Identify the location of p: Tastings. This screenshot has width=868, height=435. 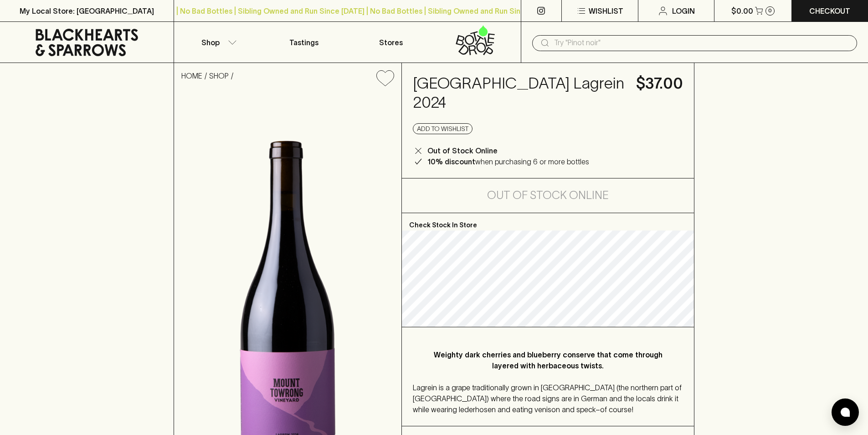
(304, 43).